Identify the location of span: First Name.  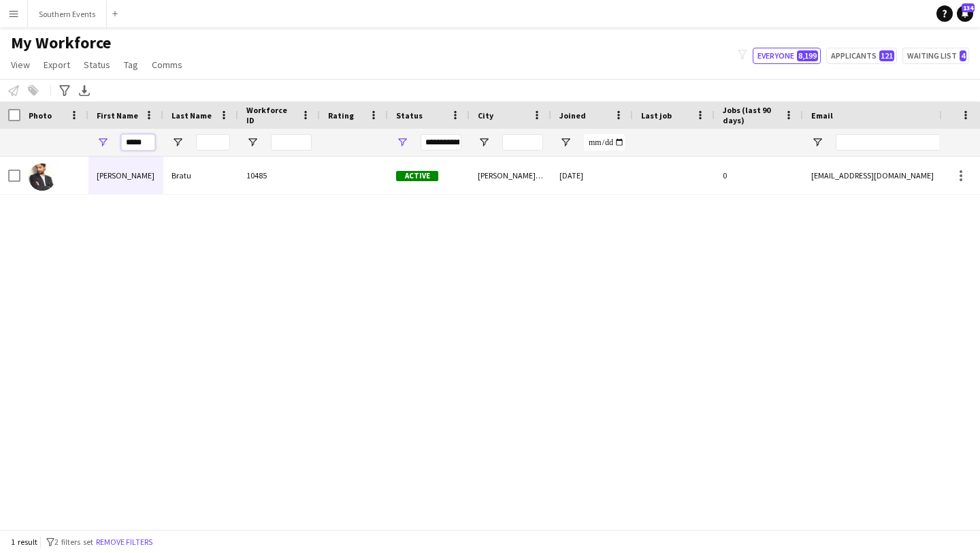
(117, 115).